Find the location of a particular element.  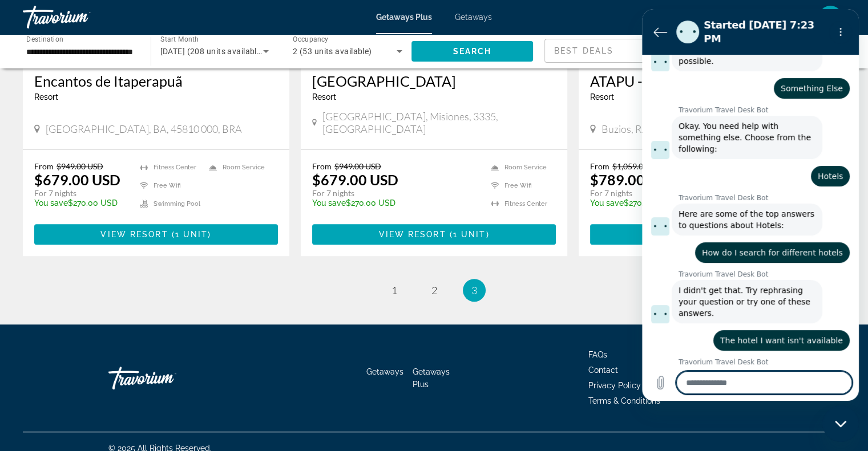

a: FAQs is located at coordinates (598, 354).